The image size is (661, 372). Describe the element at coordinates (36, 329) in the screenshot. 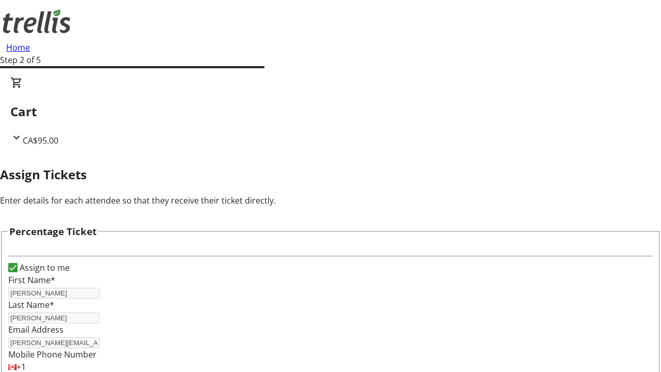

I see `label: Email Address` at that location.